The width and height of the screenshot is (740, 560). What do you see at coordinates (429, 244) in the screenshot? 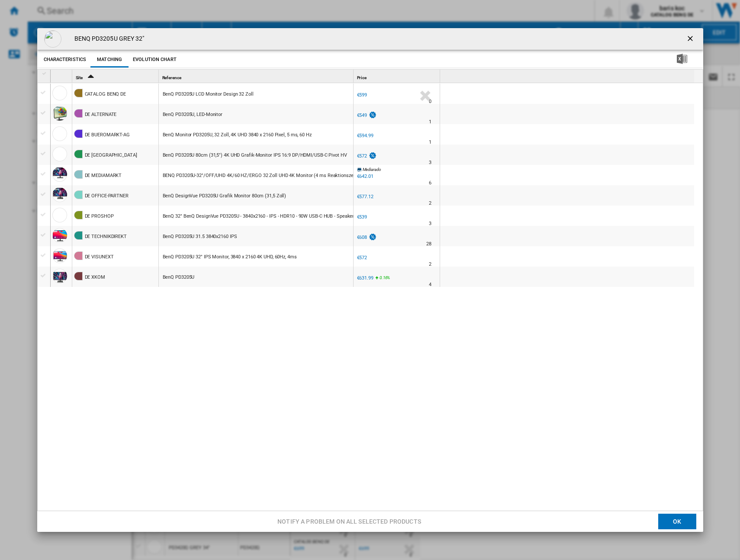
I see `div: Delivery Time : 28 days` at bounding box center [429, 244].